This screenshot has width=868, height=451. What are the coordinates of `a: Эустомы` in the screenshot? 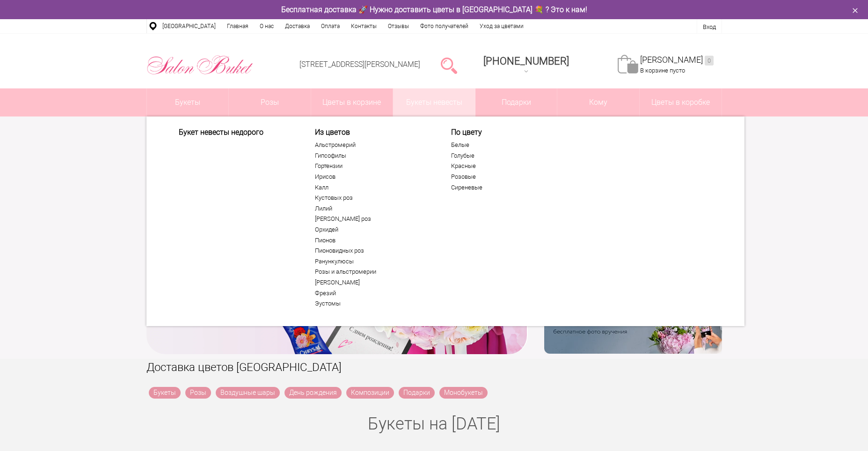 It's located at (372, 304).